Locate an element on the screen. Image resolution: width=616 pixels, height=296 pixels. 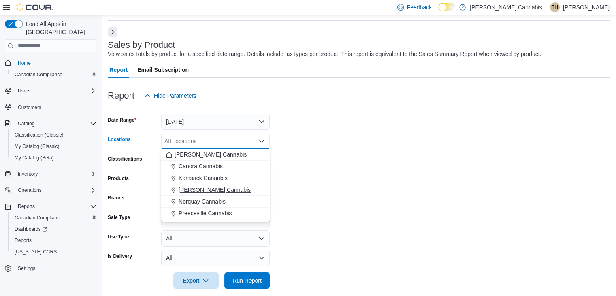
span: Washington CCRS is located at coordinates (54, 252).